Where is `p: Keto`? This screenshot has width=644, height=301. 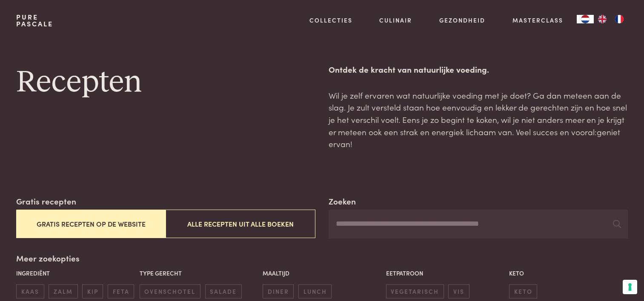
p: Keto is located at coordinates (569, 273).